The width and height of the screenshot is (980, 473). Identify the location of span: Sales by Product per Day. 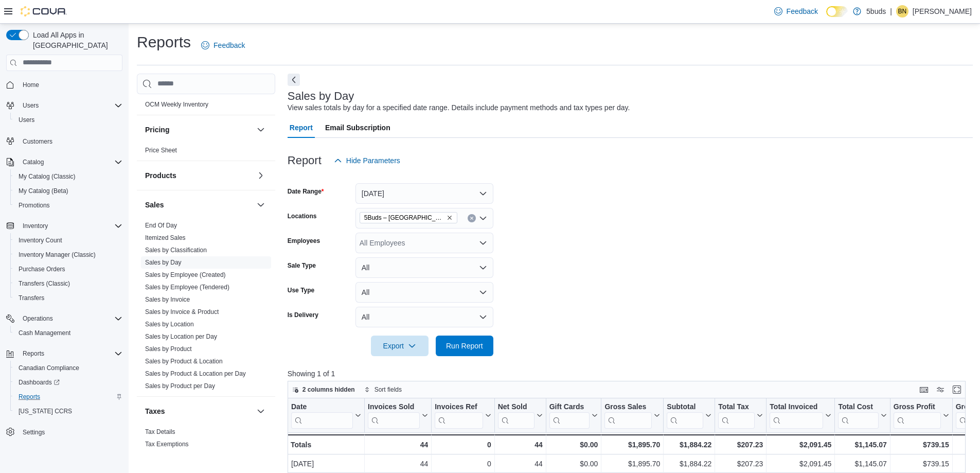
(180, 386).